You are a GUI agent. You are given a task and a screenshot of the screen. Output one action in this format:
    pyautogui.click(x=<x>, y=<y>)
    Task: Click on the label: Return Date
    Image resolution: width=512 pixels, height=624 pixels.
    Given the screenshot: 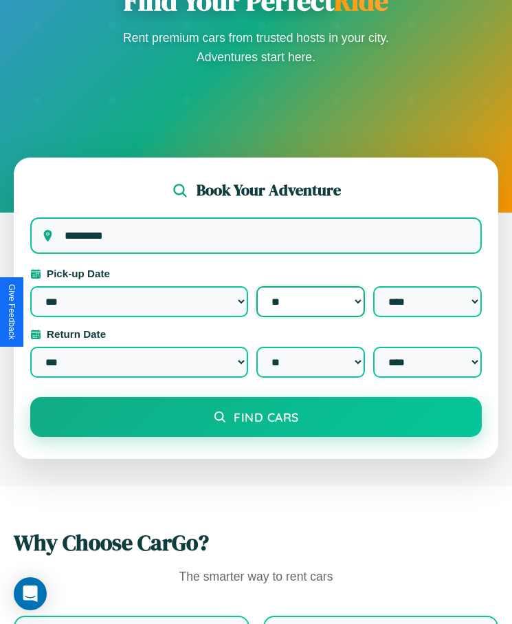 What is the action you would take?
    pyautogui.click(x=256, y=334)
    